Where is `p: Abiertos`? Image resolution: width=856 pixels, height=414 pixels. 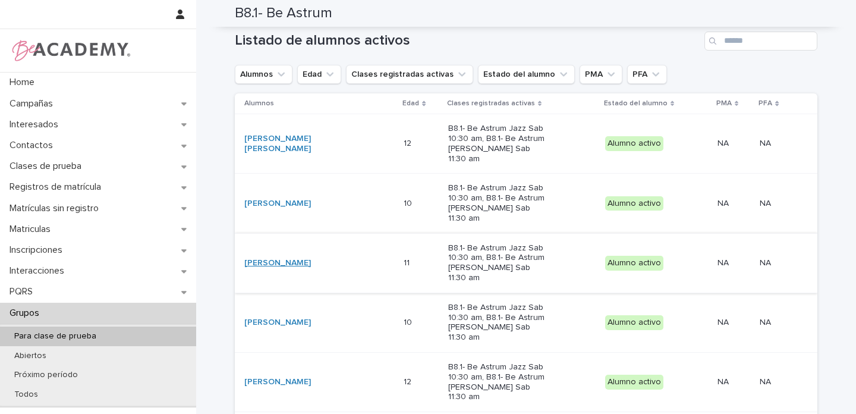
p: Abiertos is located at coordinates (30, 355).